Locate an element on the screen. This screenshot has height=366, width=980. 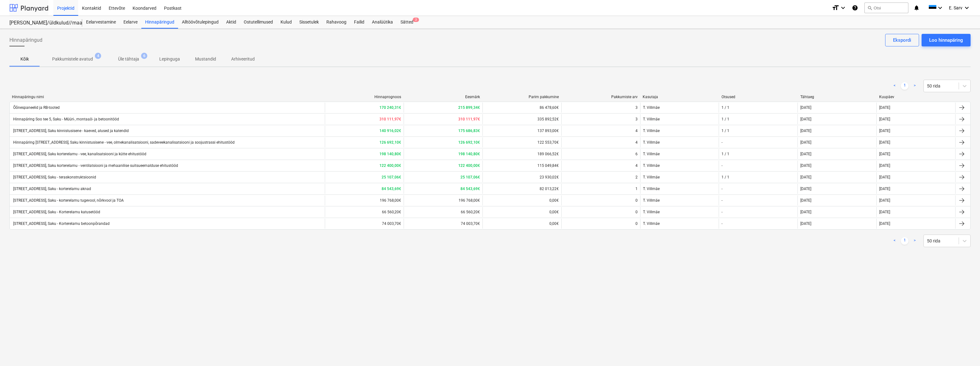
div: Aktid is located at coordinates (231, 23).